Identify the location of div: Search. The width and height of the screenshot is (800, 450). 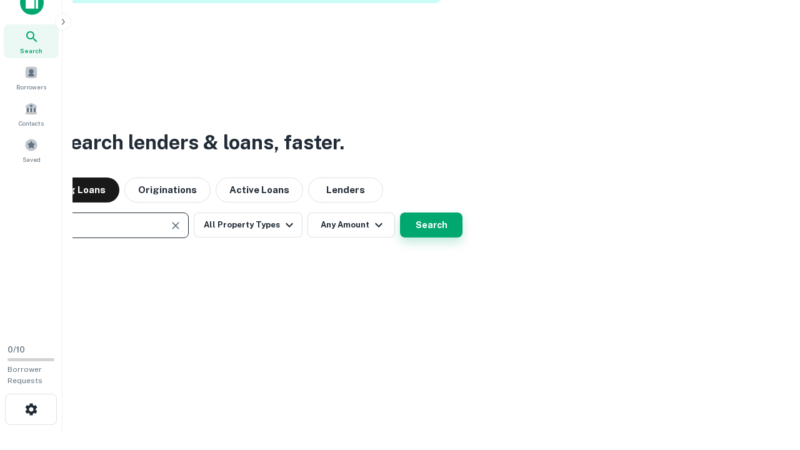
(31, 41).